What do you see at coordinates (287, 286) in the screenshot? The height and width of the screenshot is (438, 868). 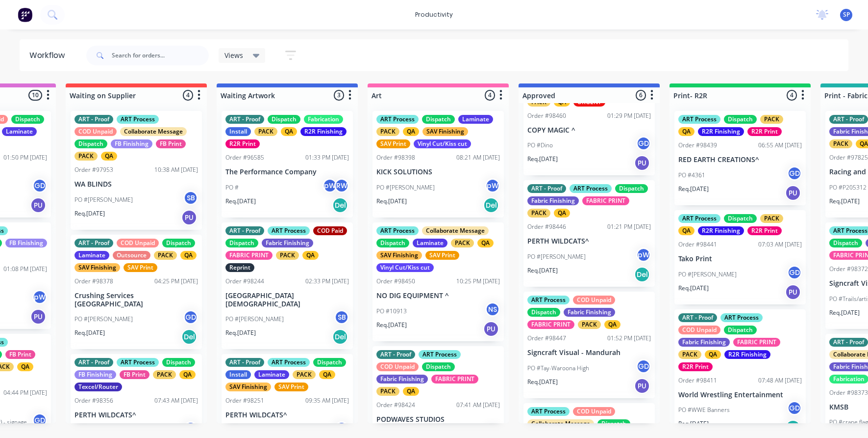 I see `div: ART - ProofART ProcessCOD PaidDispatchFabric FinishingFABRIC PRINTPACKQAReprintOrder #9824402:33 ...` at bounding box center [287, 286].